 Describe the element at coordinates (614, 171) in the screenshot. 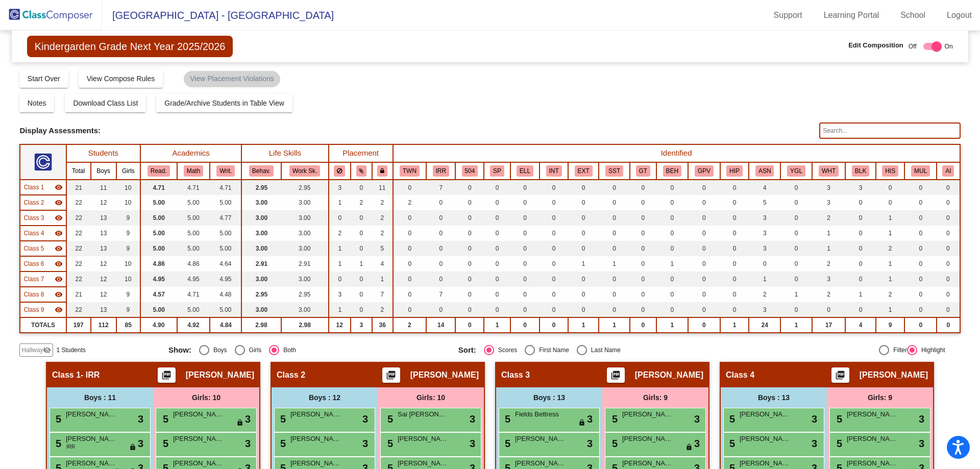

I see `th: SST Flag (Reading, Math, and/or Behavior)` at that location.